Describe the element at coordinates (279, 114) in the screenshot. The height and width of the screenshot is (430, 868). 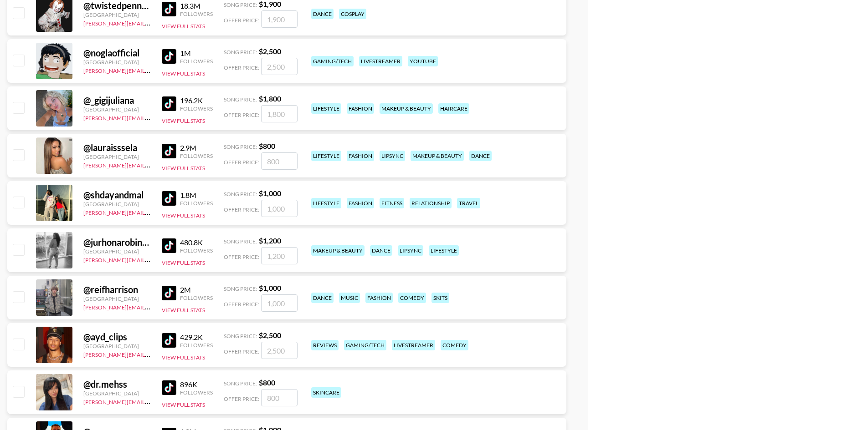
I see `input: 1,800` at that location.